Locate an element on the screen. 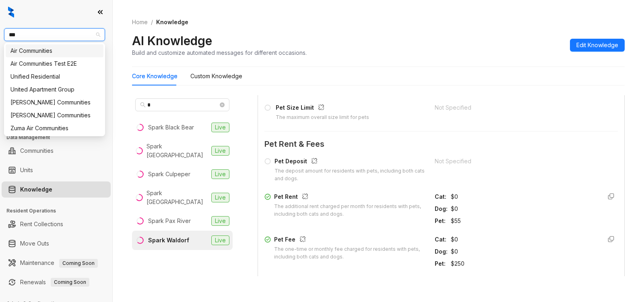 This screenshot has width=644, height=302. div: Spark Waldorf is located at coordinates (169, 240).